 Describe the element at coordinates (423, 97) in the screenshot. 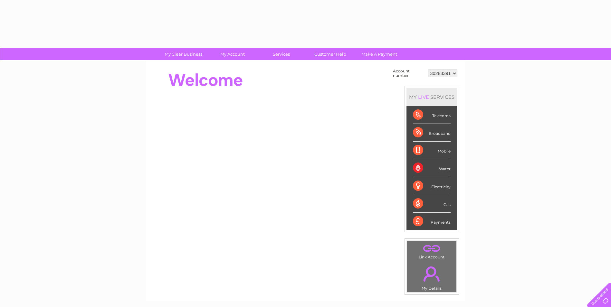

I see `div: LIVE` at that location.